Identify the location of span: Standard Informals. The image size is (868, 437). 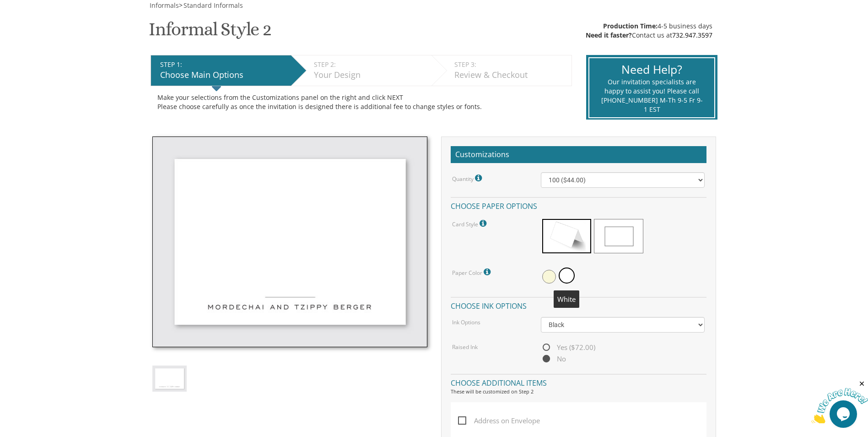
(213, 5).